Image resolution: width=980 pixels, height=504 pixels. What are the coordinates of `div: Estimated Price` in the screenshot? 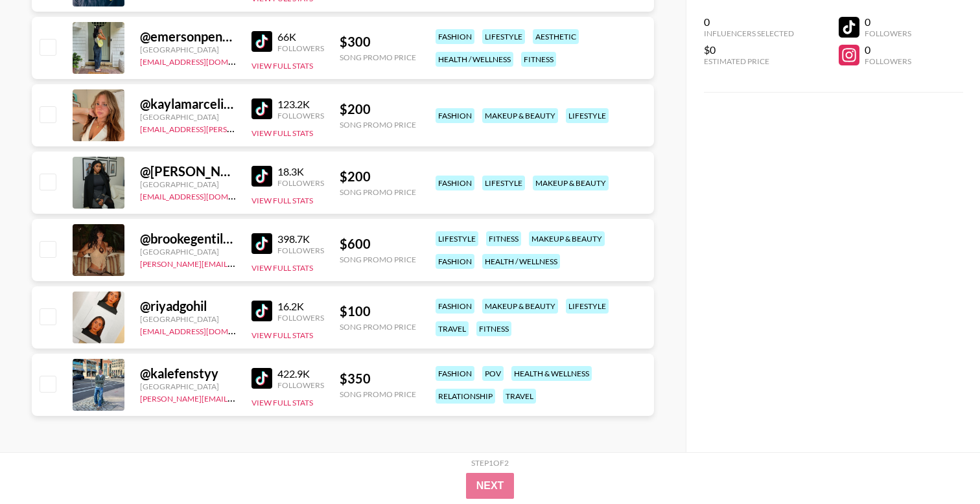 It's located at (748, 61).